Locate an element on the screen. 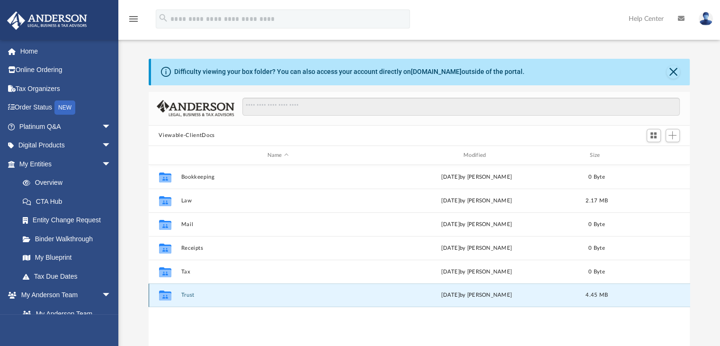 The width and height of the screenshot is (720, 346). button: Tax is located at coordinates (278, 271).